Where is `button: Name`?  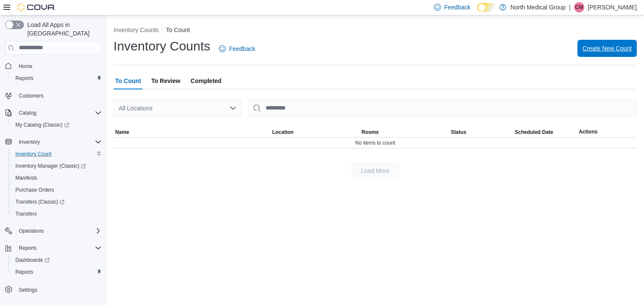
button: Name is located at coordinates (192, 132).